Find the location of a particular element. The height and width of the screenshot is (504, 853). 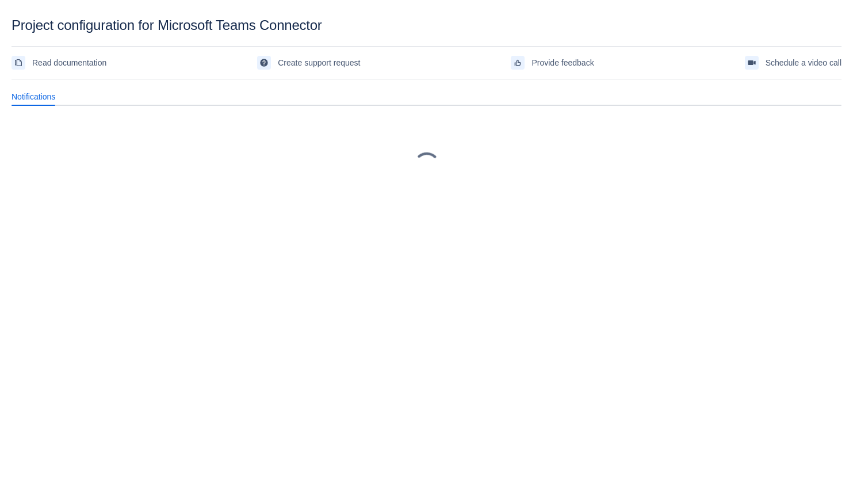

span: support is located at coordinates (264, 63).